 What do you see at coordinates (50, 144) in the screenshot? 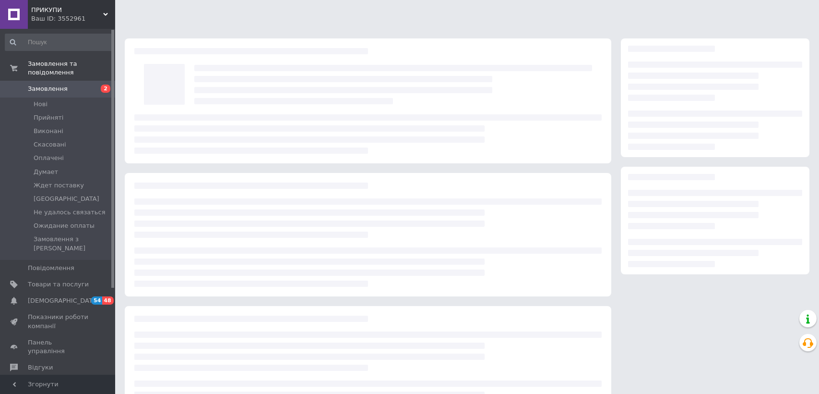
I see `span: Скасовані` at bounding box center [50, 144].